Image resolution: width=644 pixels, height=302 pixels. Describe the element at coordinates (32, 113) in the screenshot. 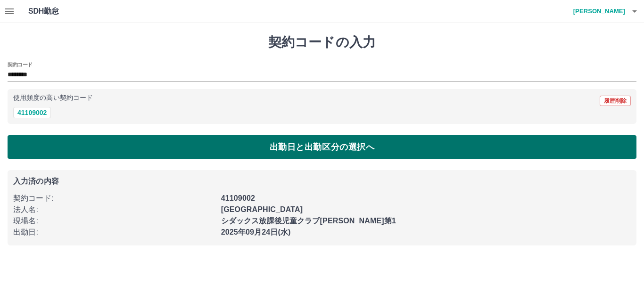

I see `button: 41109002` at that location.